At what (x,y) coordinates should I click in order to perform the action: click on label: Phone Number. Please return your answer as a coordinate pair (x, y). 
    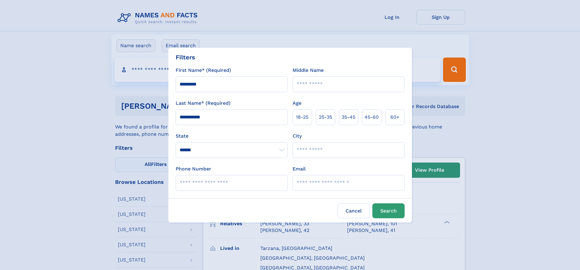
    Looking at the image, I should click on (193, 169).